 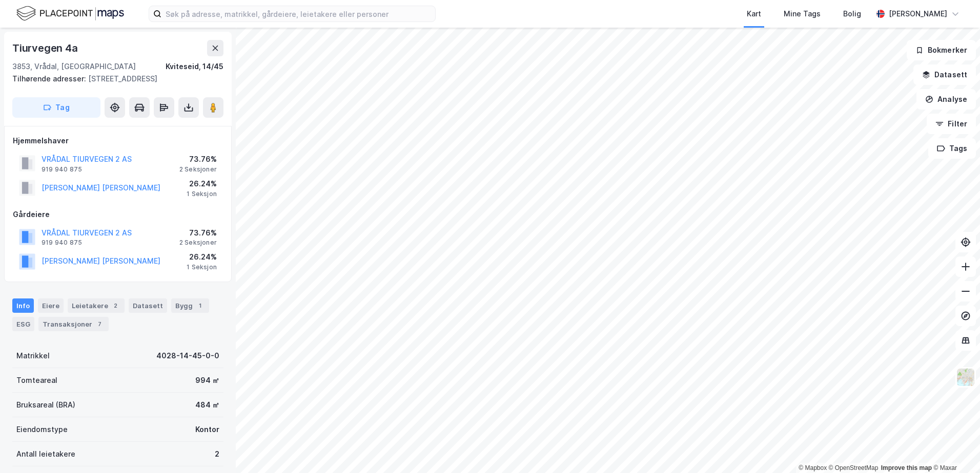 What do you see at coordinates (945, 74) in the screenshot?
I see `button: Datasett` at bounding box center [945, 74].